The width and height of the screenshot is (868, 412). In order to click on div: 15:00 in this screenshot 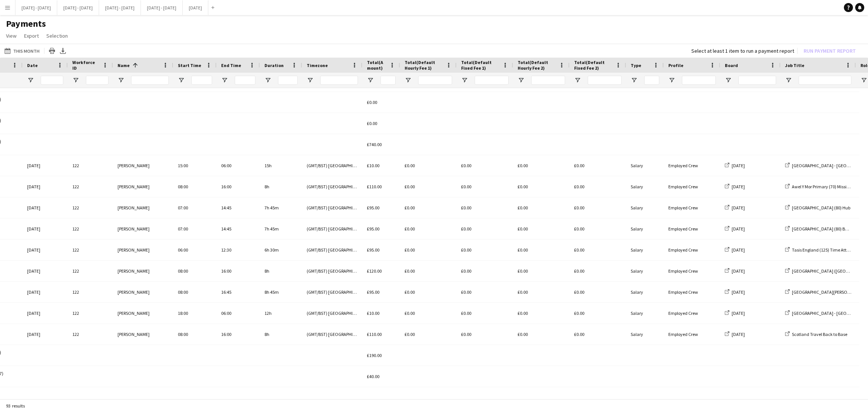, I will do `click(195, 165)`.